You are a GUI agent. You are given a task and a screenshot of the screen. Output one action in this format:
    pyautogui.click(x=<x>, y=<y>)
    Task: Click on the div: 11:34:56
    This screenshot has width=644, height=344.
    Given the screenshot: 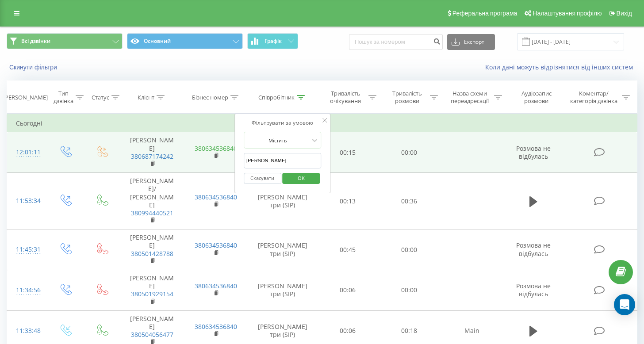 What is the action you would take?
    pyautogui.click(x=27, y=290)
    